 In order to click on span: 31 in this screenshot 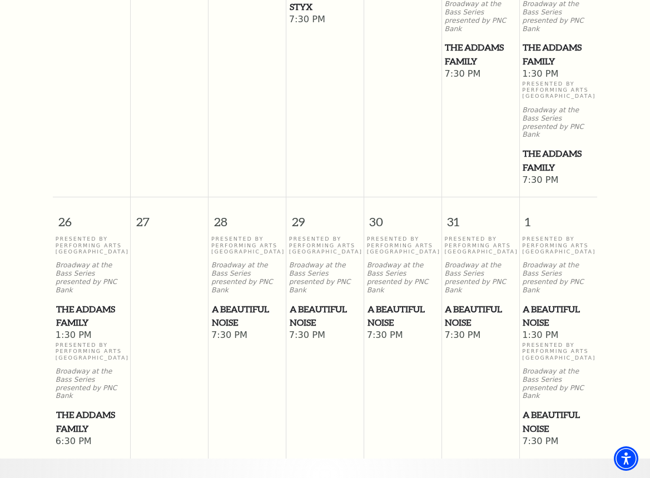, I will do `click(480, 216)`.